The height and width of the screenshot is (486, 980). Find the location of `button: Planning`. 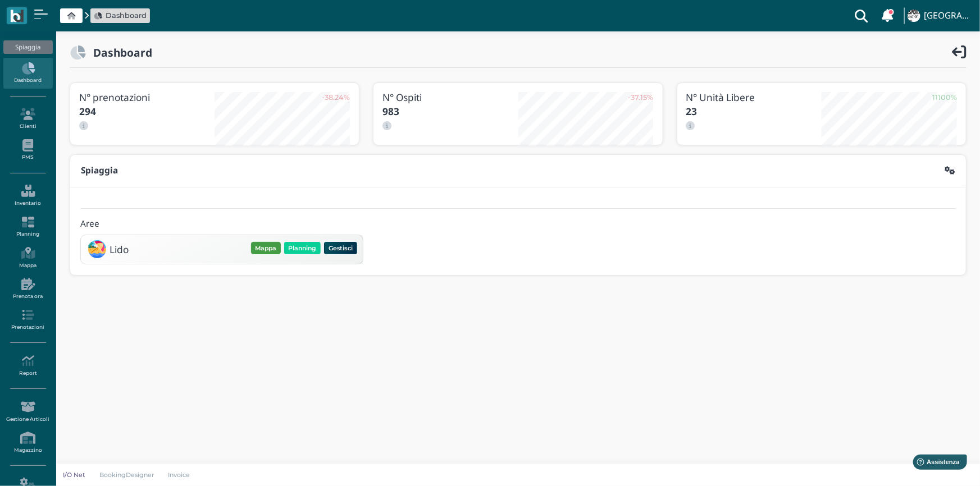

button: Planning is located at coordinates (302, 248).